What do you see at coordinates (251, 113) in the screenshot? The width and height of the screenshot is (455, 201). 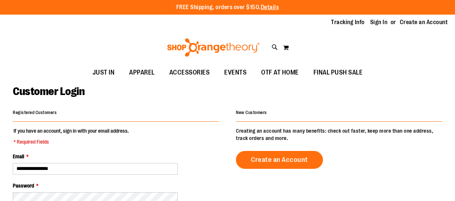 I see `strong: New Customers` at bounding box center [251, 113].